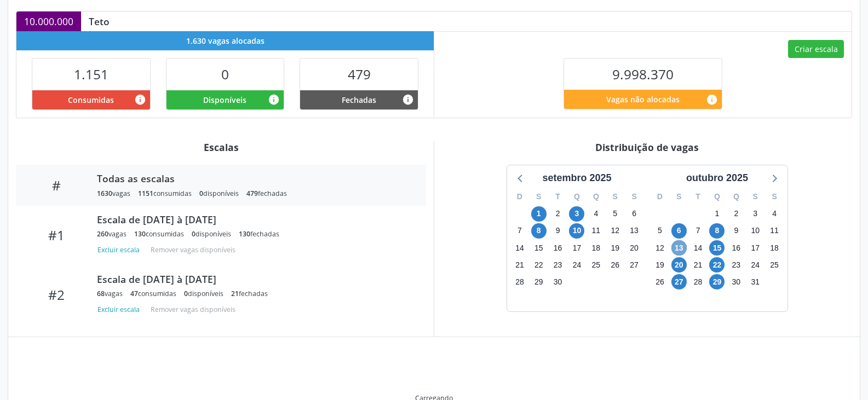  What do you see at coordinates (717, 178) in the screenshot?
I see `div: outubro 2025` at bounding box center [717, 178].